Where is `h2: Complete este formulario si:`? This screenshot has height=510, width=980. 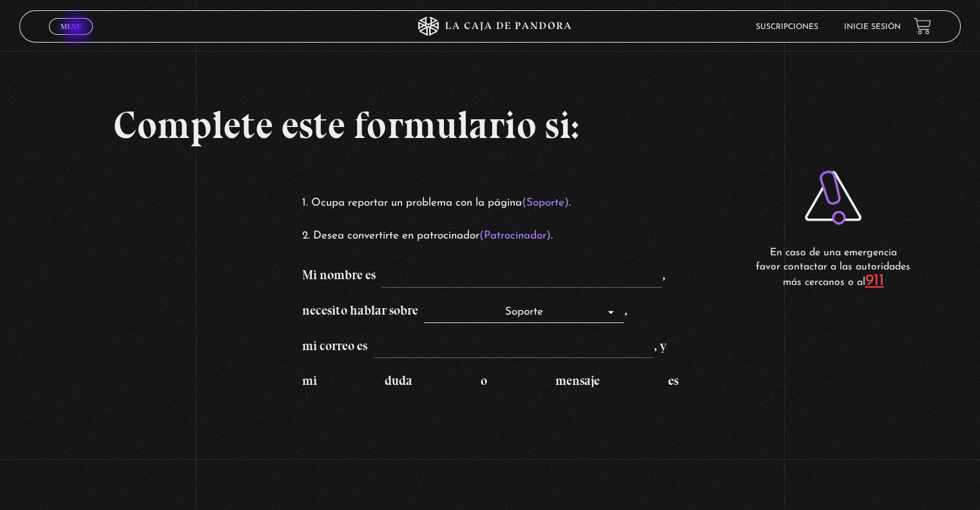 h2: Complete este formulario si: is located at coordinates (490, 125).